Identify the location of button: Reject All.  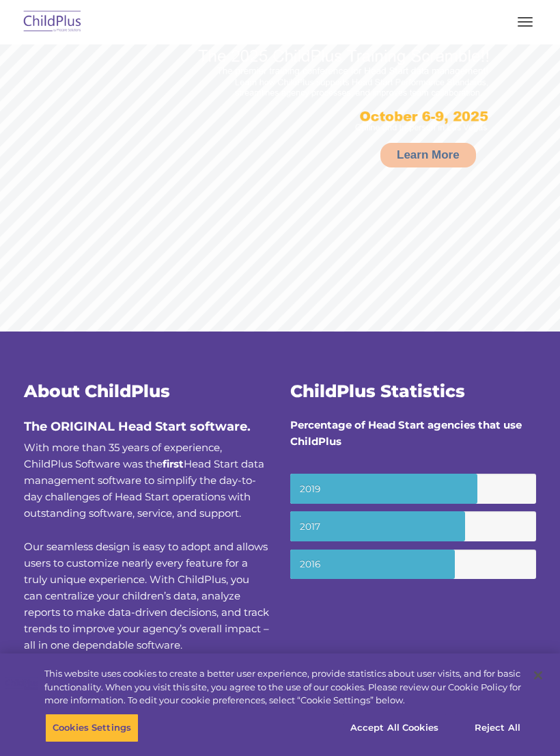
(497, 728).